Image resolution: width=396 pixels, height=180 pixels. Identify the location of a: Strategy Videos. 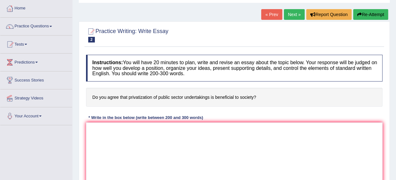
(36, 97).